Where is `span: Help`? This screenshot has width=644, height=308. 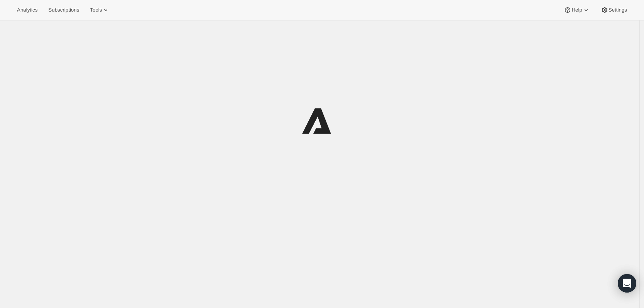 span: Help is located at coordinates (577, 10).